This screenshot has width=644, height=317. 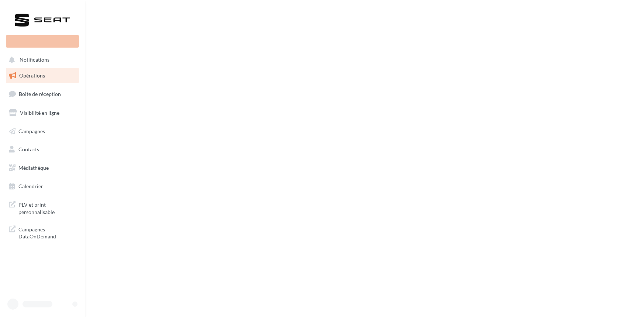 I want to click on span: Boîte de réception, so click(x=40, y=94).